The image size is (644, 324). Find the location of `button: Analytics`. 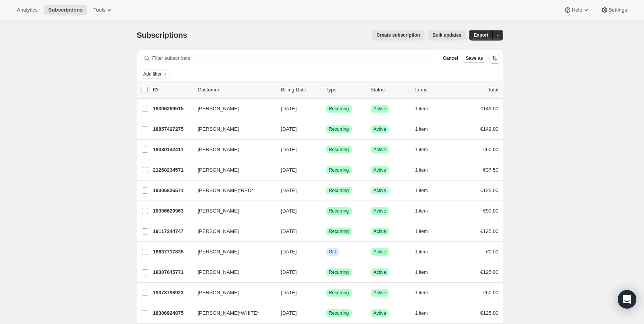

button: Analytics is located at coordinates (27, 10).